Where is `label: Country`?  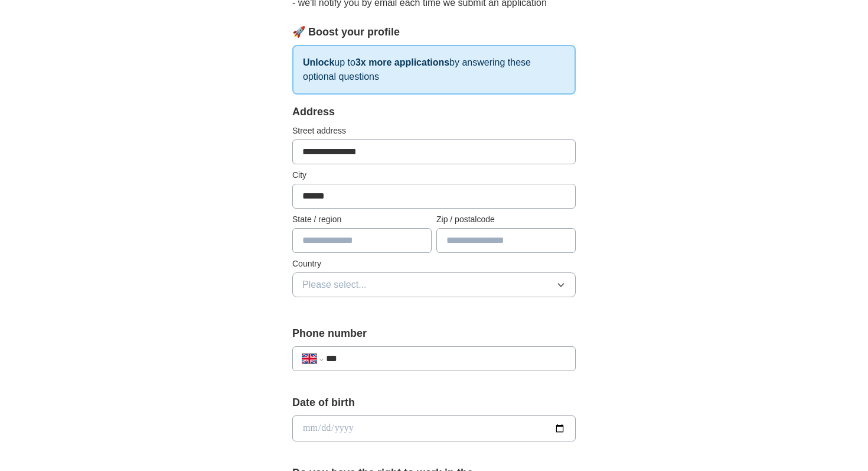 label: Country is located at coordinates (434, 264).